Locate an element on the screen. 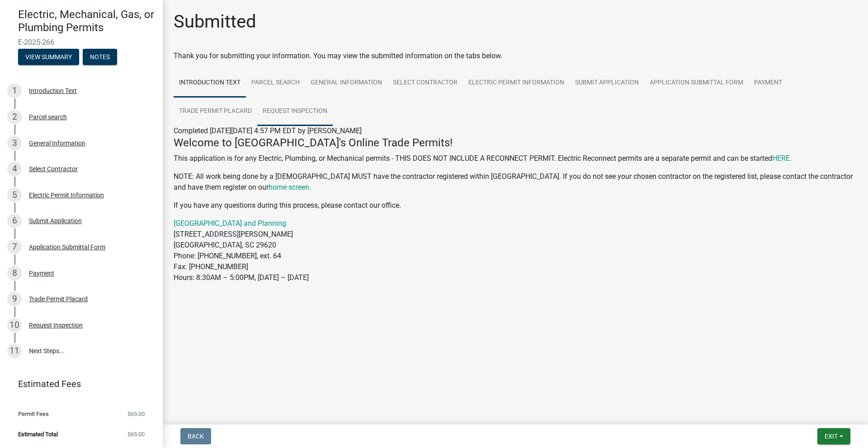  a: General Information is located at coordinates (346, 83).